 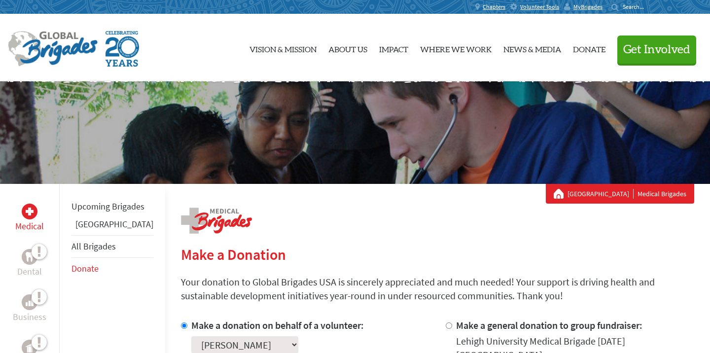 I want to click on div: Business, so click(x=30, y=302).